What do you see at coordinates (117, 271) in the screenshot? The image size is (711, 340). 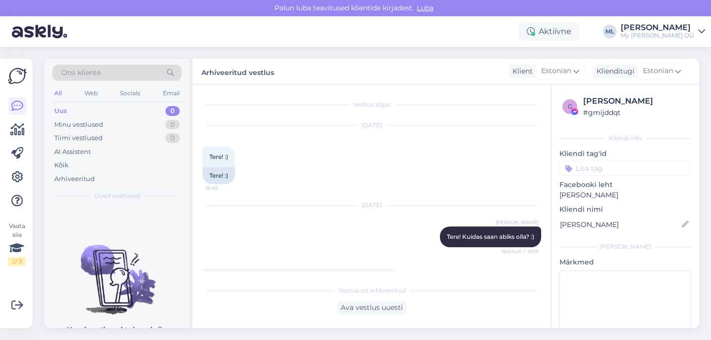 I see `img: No chats` at bounding box center [117, 271].